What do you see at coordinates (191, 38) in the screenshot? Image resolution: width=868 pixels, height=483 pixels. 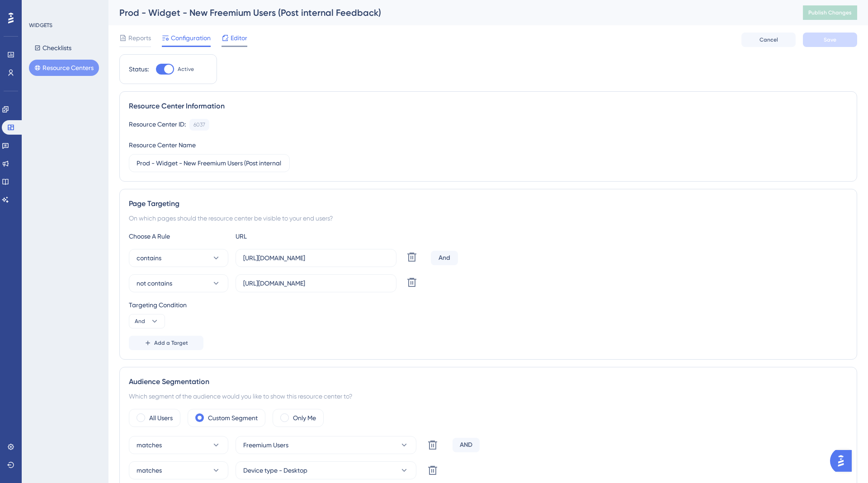 I see `span: Configuration` at bounding box center [191, 38].